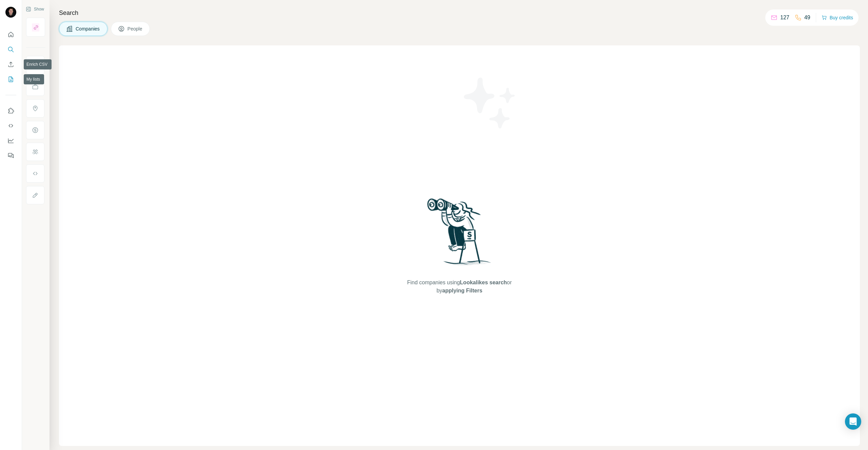 This screenshot has width=868, height=450. What do you see at coordinates (459, 234) in the screenshot?
I see `img: Surfe Illustration - Woman searching with binoculars` at bounding box center [459, 234].